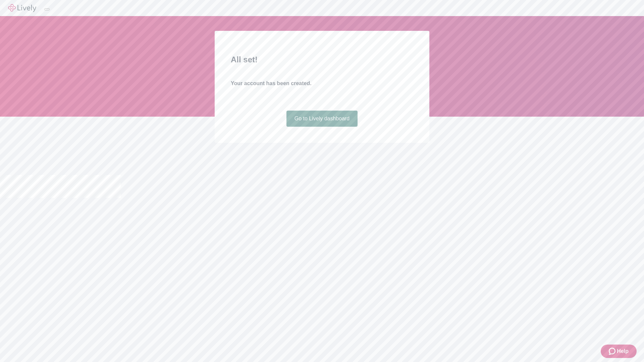  Describe the element at coordinates (22, 8) in the screenshot. I see `img: Lively` at that location.